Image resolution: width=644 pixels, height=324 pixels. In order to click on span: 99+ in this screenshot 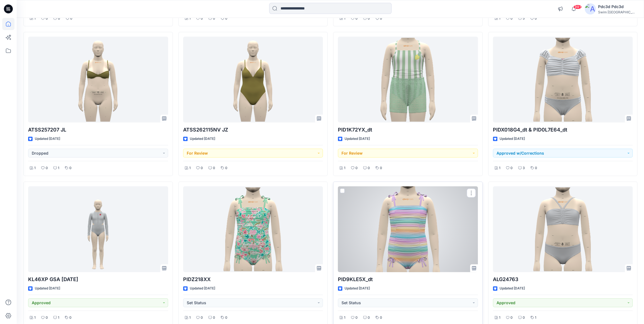, I will do `click(577, 7)`.